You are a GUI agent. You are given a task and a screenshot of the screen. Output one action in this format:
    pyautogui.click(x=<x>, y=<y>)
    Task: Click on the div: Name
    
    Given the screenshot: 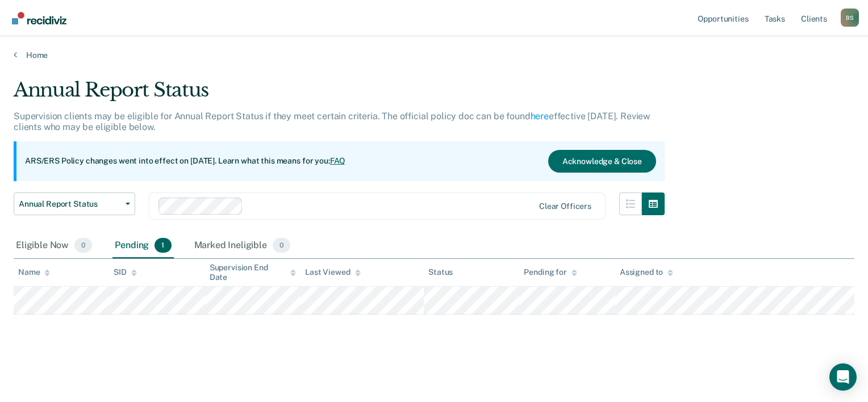 What is the action you would take?
    pyautogui.click(x=34, y=272)
    